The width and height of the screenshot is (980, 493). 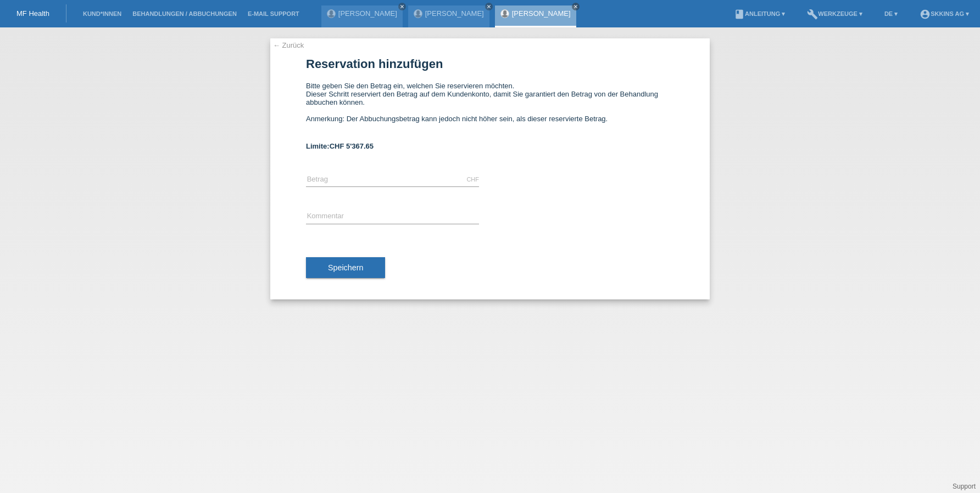 I want to click on a: MF Health, so click(x=33, y=13).